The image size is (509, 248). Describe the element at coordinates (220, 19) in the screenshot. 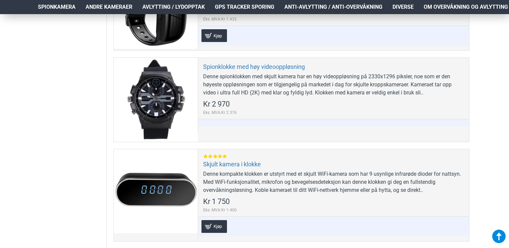

I see `span: Eks. MVA:Kr 1 432` at that location.